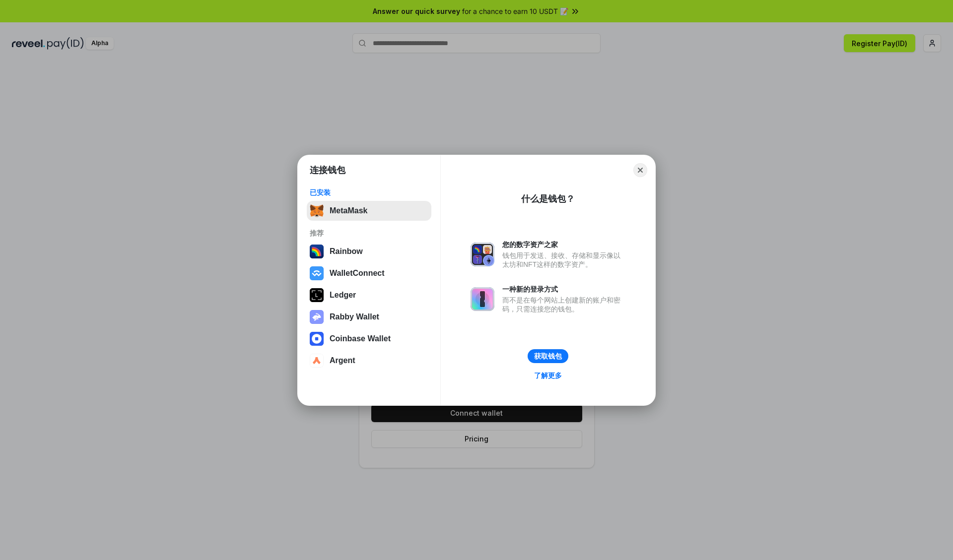  I want to click on div: WalletConnect, so click(357, 274).